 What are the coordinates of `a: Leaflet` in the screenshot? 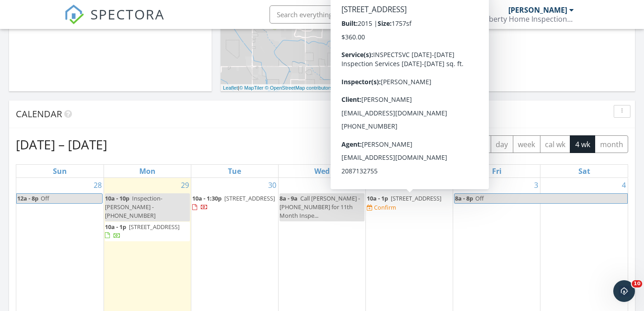 It's located at (230, 88).